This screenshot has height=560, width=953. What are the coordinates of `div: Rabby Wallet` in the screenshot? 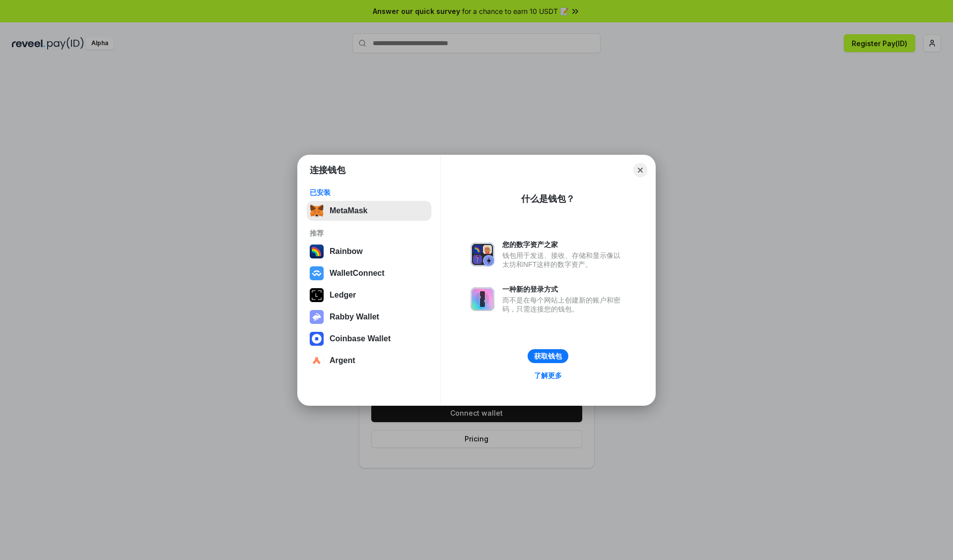 It's located at (355, 317).